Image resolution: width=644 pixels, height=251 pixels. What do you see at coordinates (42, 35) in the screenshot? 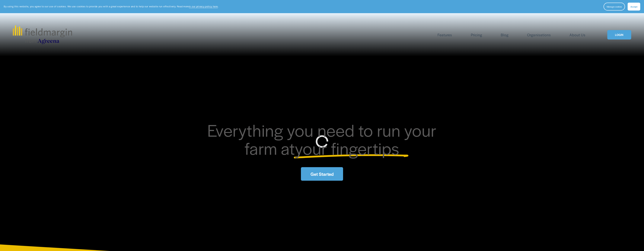
I see `img: fieldmargin.com` at bounding box center [42, 35].